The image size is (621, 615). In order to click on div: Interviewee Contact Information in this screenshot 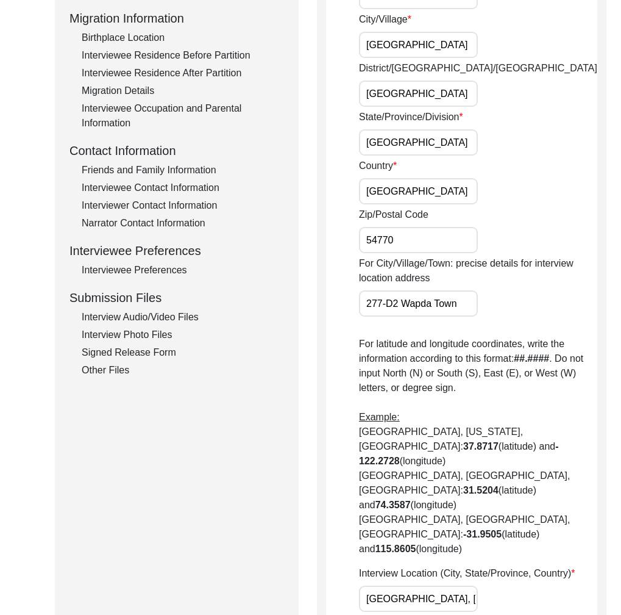, I will do `click(183, 188)`.